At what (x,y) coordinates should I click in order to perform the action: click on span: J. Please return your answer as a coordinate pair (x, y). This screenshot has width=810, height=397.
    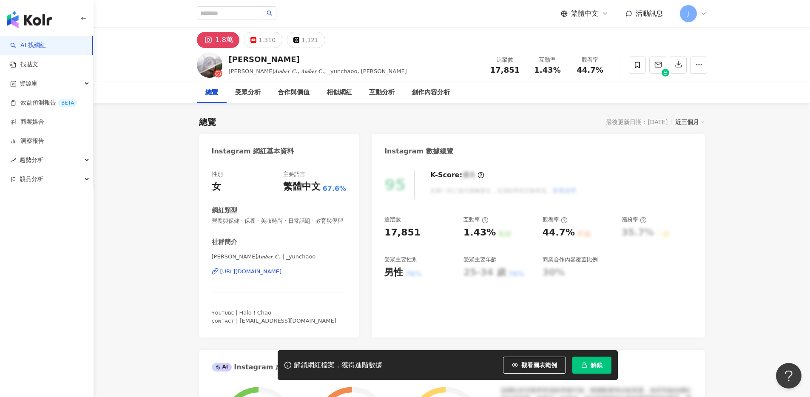
    Looking at the image, I should click on (688, 14).